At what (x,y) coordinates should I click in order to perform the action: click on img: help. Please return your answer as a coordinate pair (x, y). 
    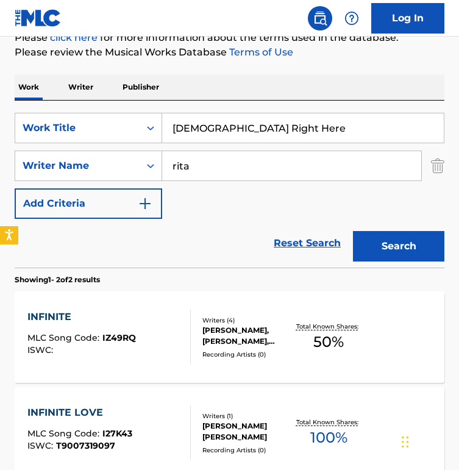
    Looking at the image, I should click on (351, 18).